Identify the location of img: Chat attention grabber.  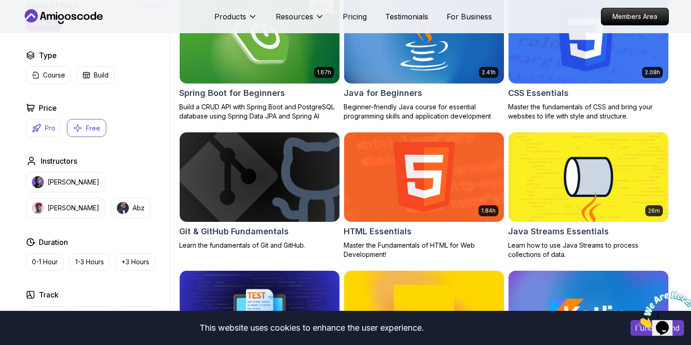
(32, 22).